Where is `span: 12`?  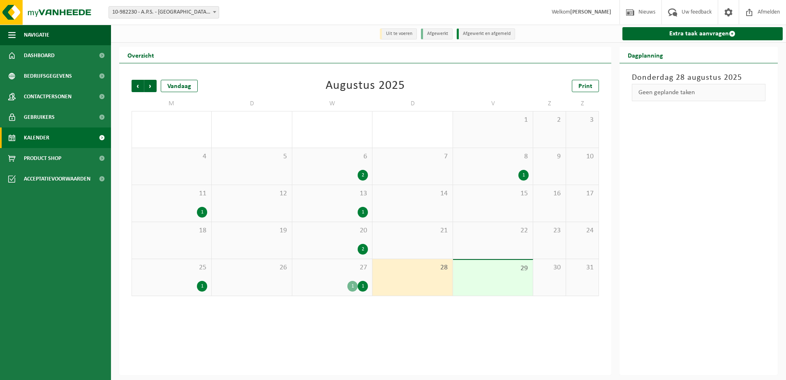
span: 12 is located at coordinates (252, 194).